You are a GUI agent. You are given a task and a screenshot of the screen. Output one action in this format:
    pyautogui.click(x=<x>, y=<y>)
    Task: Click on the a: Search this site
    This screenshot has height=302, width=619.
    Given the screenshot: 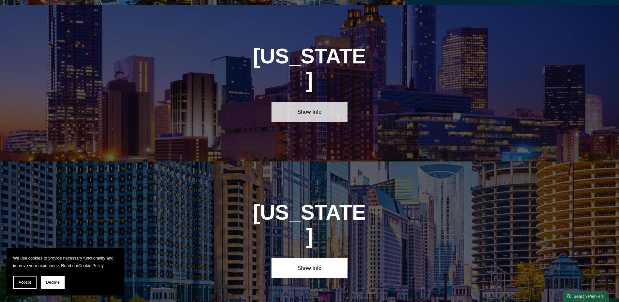 What is the action you would take?
    pyautogui.click(x=586, y=296)
    